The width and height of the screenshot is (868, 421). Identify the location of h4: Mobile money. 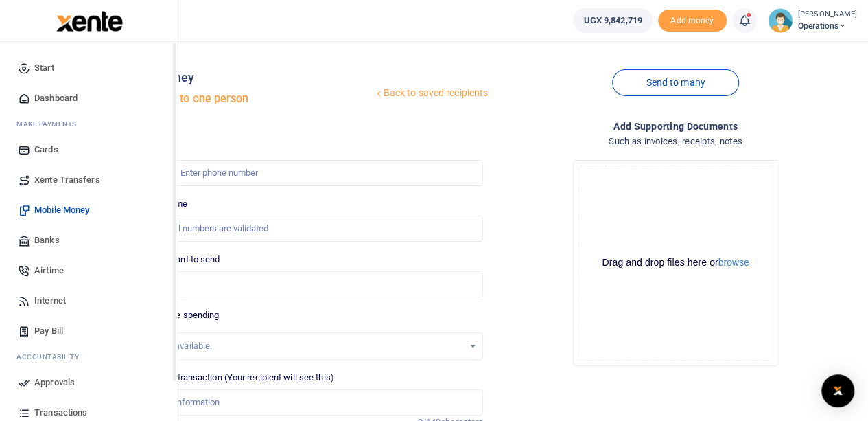
(244, 78).